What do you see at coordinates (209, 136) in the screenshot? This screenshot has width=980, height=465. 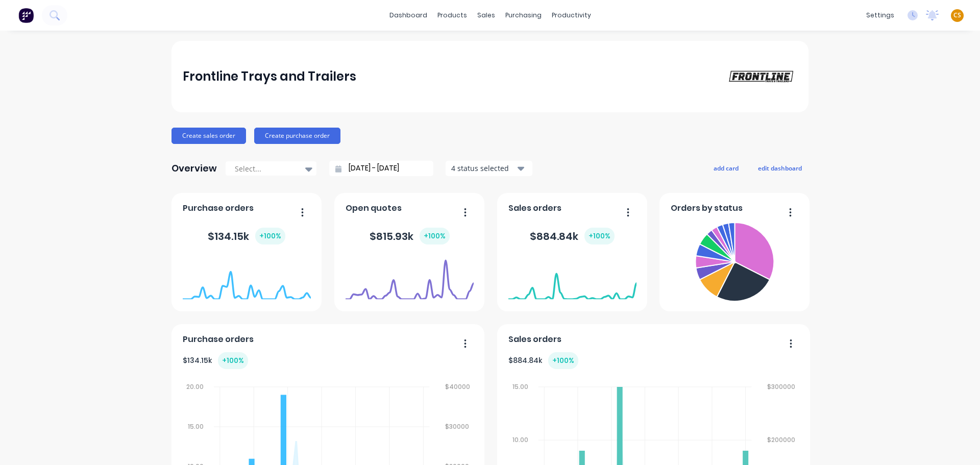 I see `button: Create sales order` at bounding box center [209, 136].